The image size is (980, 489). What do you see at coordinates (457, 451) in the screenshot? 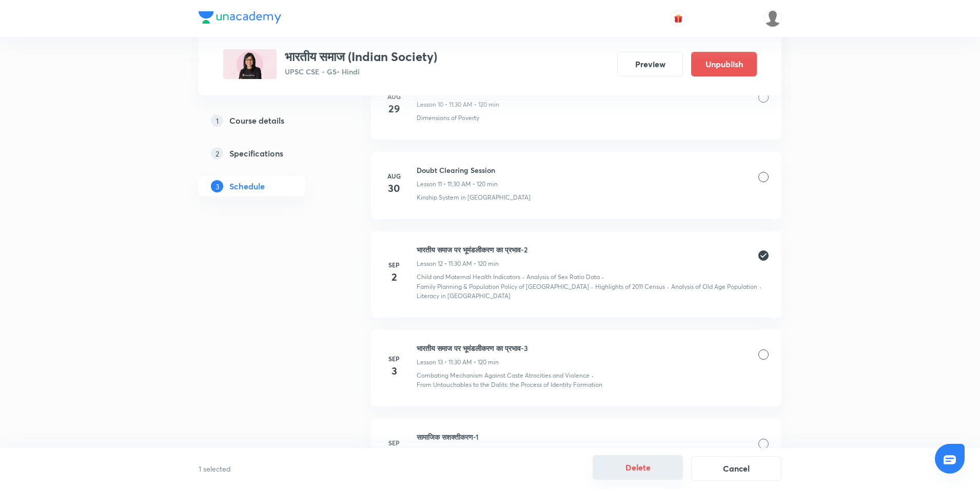
I see `p: Lesson 14 • 11:30 AM • 120 min` at bounding box center [457, 451].